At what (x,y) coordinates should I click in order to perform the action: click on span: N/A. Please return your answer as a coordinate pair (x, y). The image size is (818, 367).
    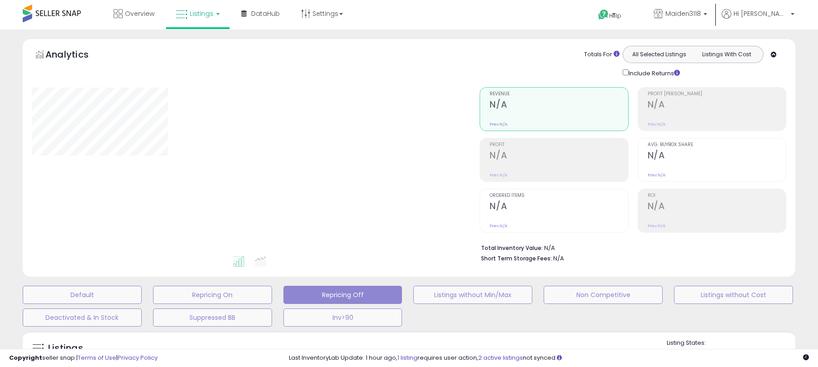
    Looking at the image, I should click on (558, 258).